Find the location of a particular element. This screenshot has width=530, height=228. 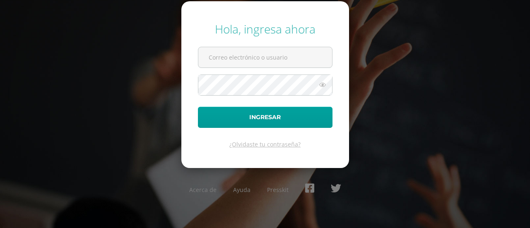

a: Presskit is located at coordinates (278, 190).